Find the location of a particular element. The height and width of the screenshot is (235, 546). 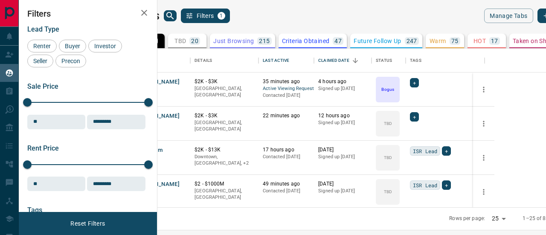

div: Seller is located at coordinates (40, 61).